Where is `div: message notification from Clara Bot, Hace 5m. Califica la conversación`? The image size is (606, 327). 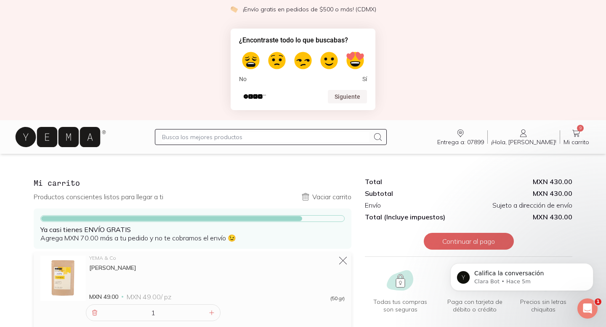 div: message notification from Clara Bot, Hace 5m. Califica la conversación is located at coordinates (84, 32).